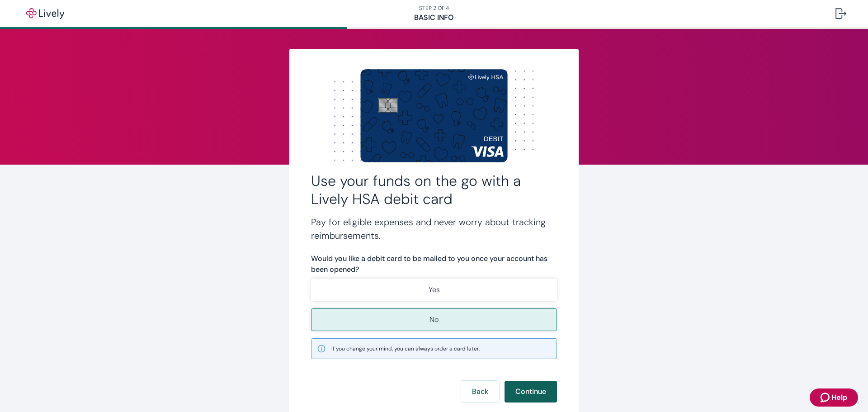 This screenshot has width=868, height=412. I want to click on button: Log out, so click(841, 14).